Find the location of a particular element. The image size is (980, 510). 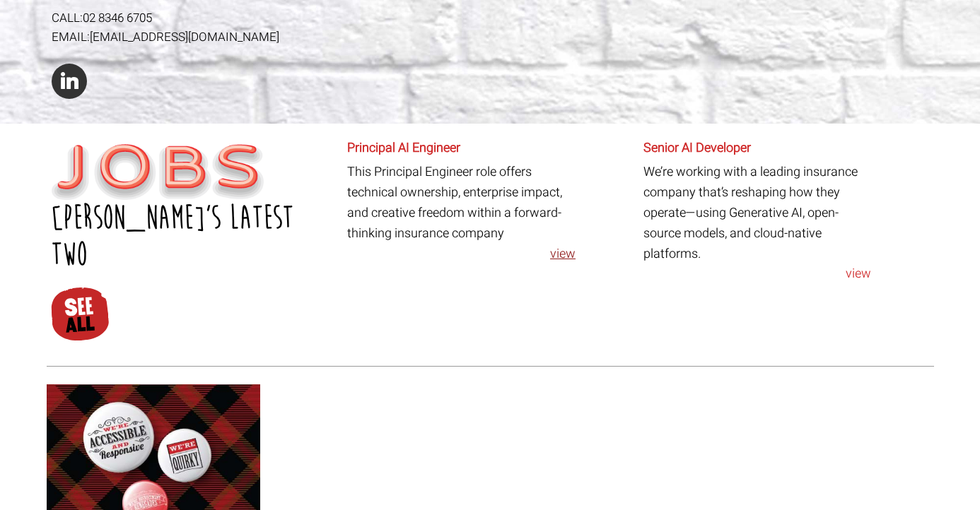

article: We’re working with a leading insurance company that’s reshaping how they operate—using Generative... is located at coordinates (757, 214).